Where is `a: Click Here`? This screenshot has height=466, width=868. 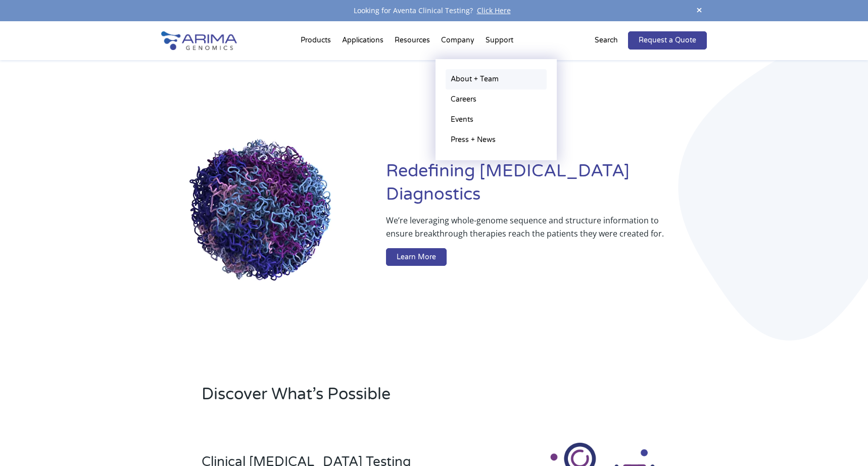 a: Click Here is located at coordinates (493, 11).